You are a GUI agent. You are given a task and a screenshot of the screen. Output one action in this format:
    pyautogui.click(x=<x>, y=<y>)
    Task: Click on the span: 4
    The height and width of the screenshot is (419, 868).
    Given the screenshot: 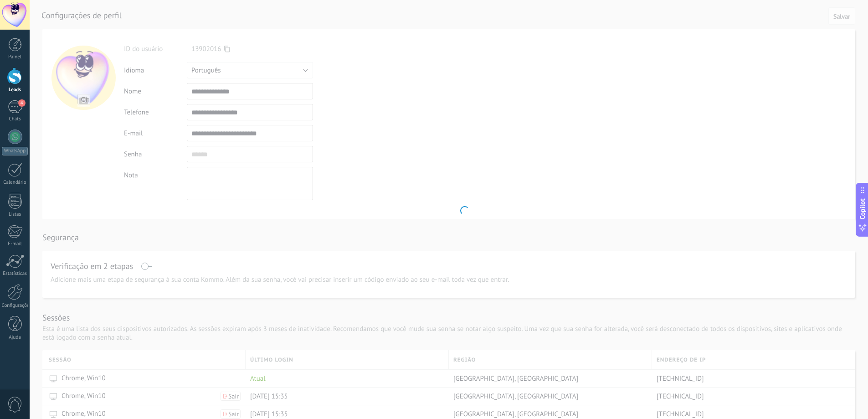 What is the action you would take?
    pyautogui.click(x=22, y=103)
    